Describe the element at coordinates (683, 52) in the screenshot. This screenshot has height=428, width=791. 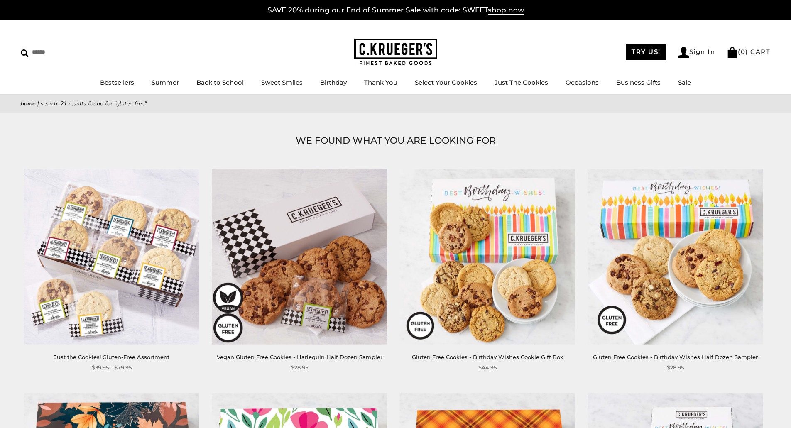
I see `img: Account` at that location.